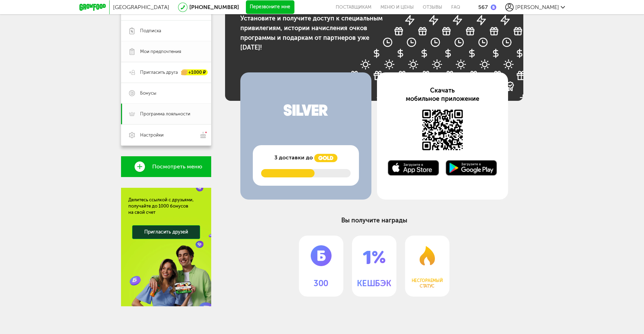  What do you see at coordinates (374, 283) in the screenshot?
I see `span: КЕШБЭК` at bounding box center [374, 283].